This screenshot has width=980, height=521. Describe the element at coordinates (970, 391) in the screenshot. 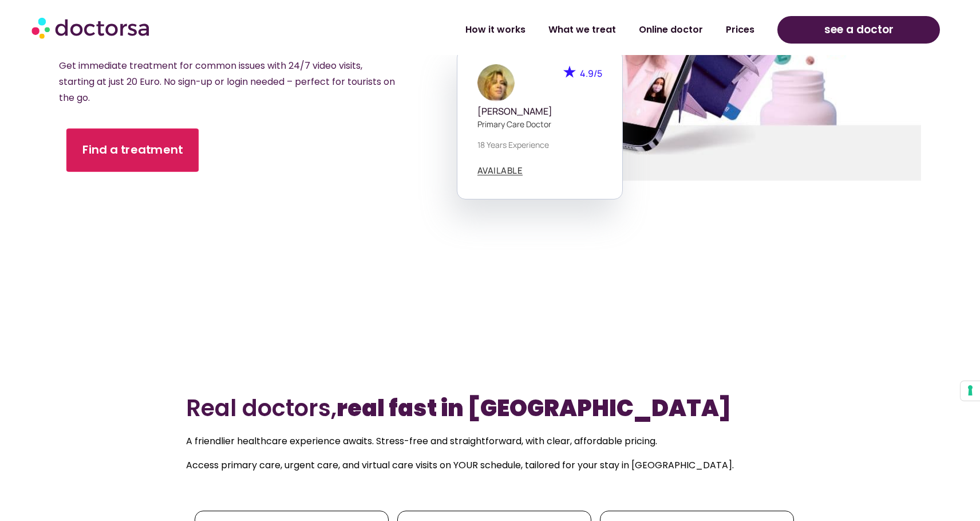

I see `button: Your consent preferences for tracking technologies` at that location.